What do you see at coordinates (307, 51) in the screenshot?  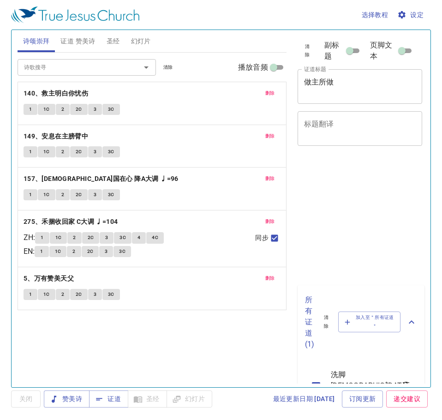 I see `button: 清除` at bounding box center [307, 51].